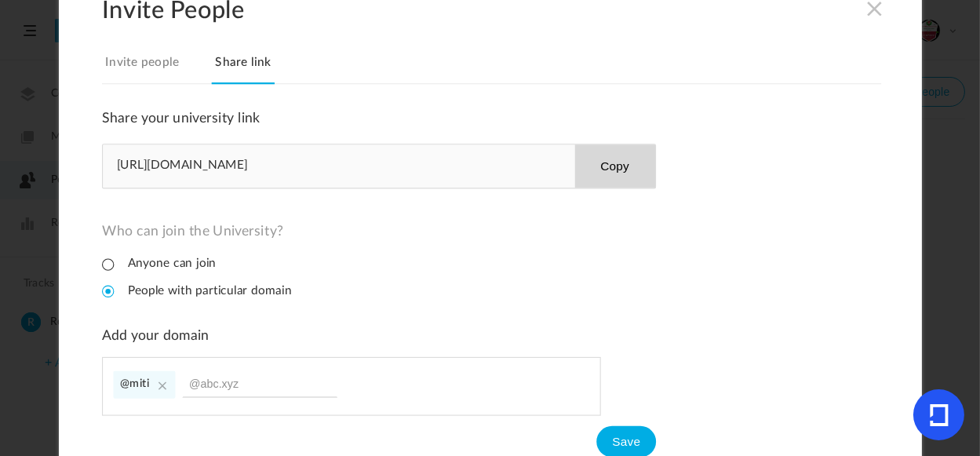 The height and width of the screenshot is (456, 980). What do you see at coordinates (197, 290) in the screenshot?
I see `li: People with particular domain` at bounding box center [197, 290].